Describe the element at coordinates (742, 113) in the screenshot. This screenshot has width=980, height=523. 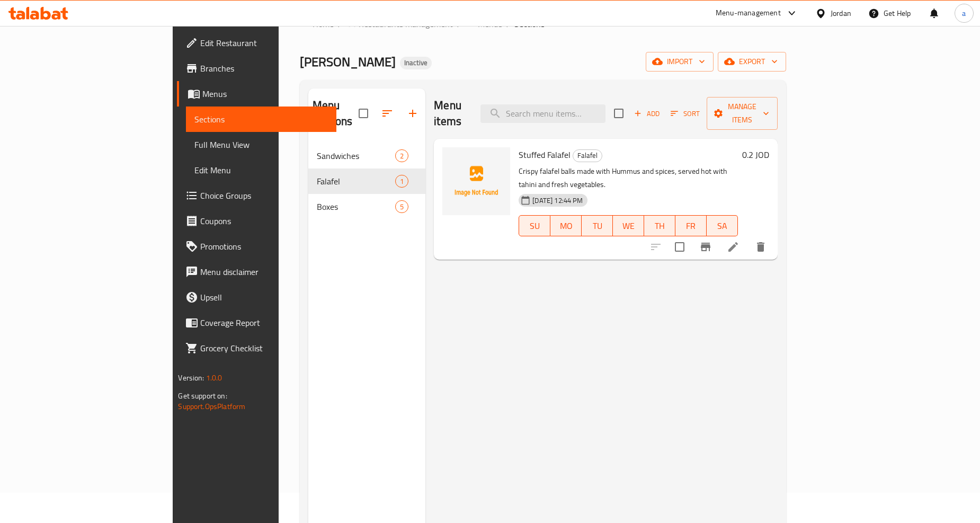
I see `button: Manage items` at that location.